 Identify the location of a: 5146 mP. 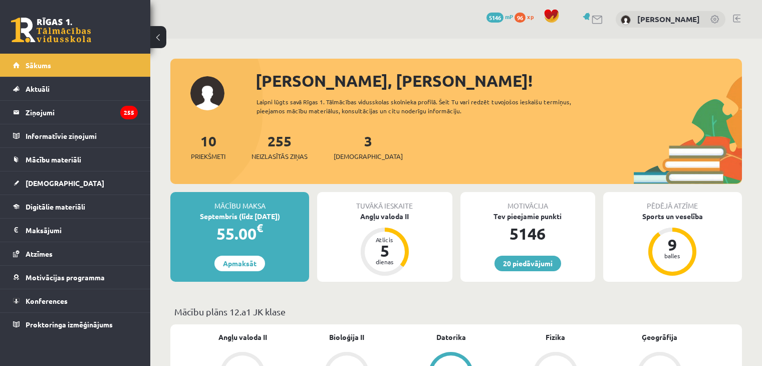
(499, 17).